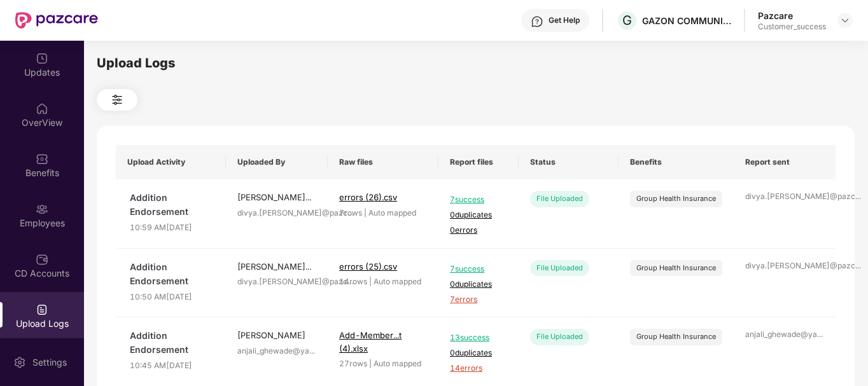 This screenshot has height=386, width=868. Describe the element at coordinates (351, 213) in the screenshot. I see `span: 7 rows` at that location.